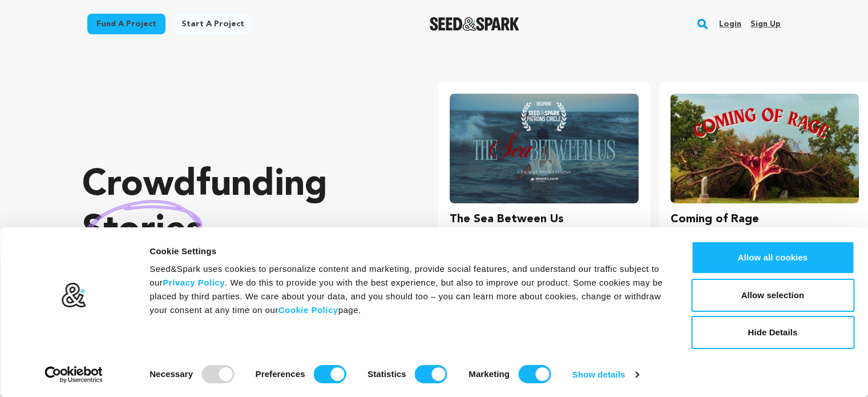 The image size is (868, 397). What do you see at coordinates (474, 24) in the screenshot?
I see `a: Seed&Spark Homepage` at bounding box center [474, 24].